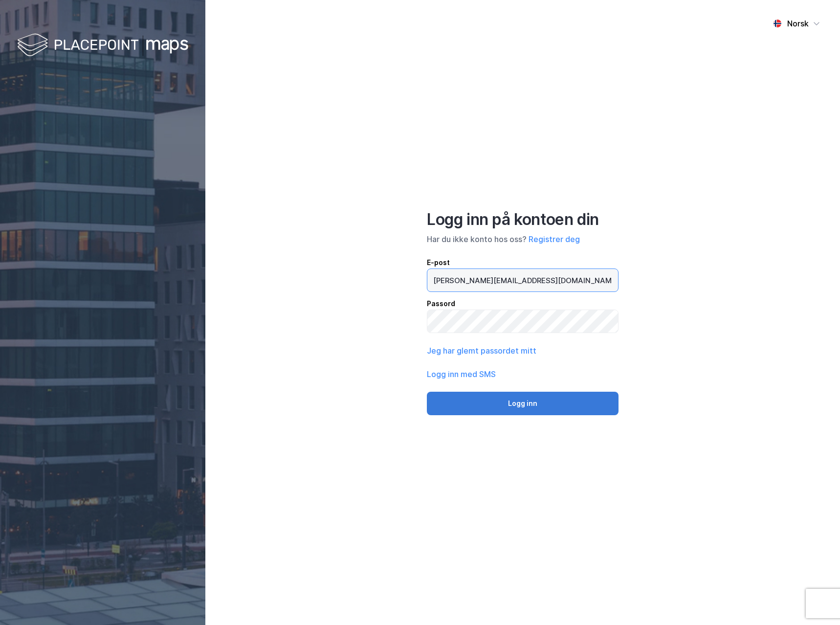 This screenshot has width=840, height=625. What do you see at coordinates (815, 602) in the screenshot?
I see `div: Kontrollprogram for chat` at bounding box center [815, 602].